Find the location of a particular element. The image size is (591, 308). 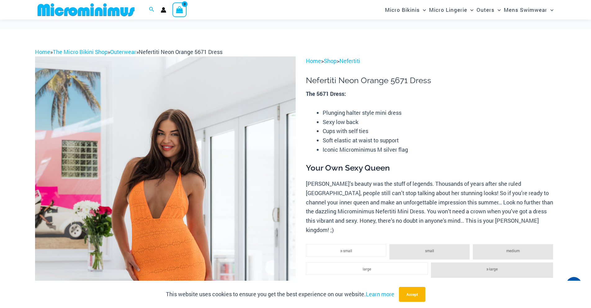

a: Shop is located at coordinates (330, 61).